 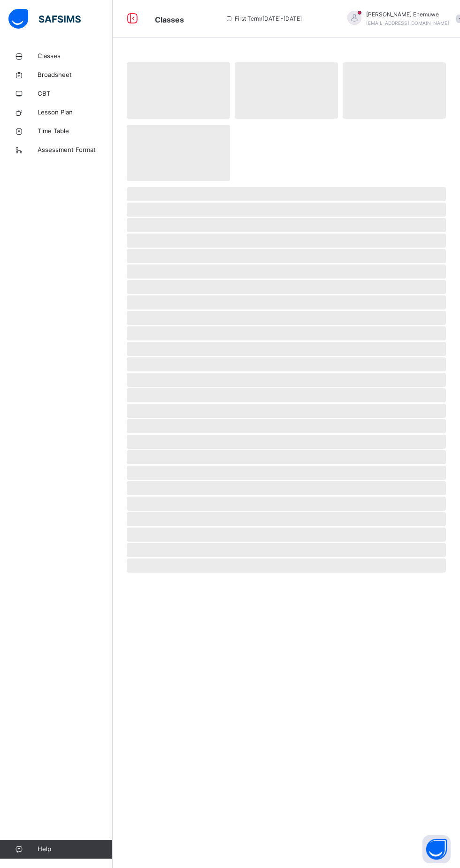 What do you see at coordinates (45, 19) in the screenshot?
I see `img: safsims` at bounding box center [45, 19].